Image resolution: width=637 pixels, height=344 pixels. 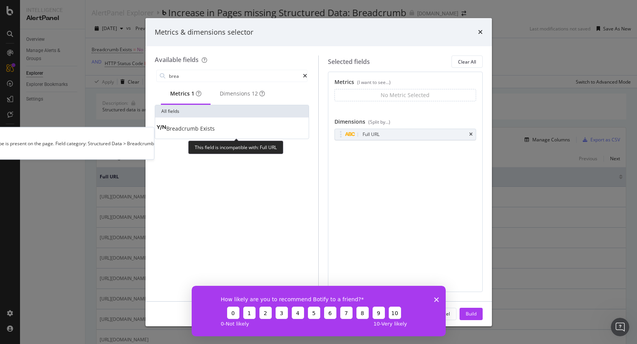 What do you see at coordinates (405, 95) in the screenshot?
I see `div: No Metric Selected` at bounding box center [405, 95].